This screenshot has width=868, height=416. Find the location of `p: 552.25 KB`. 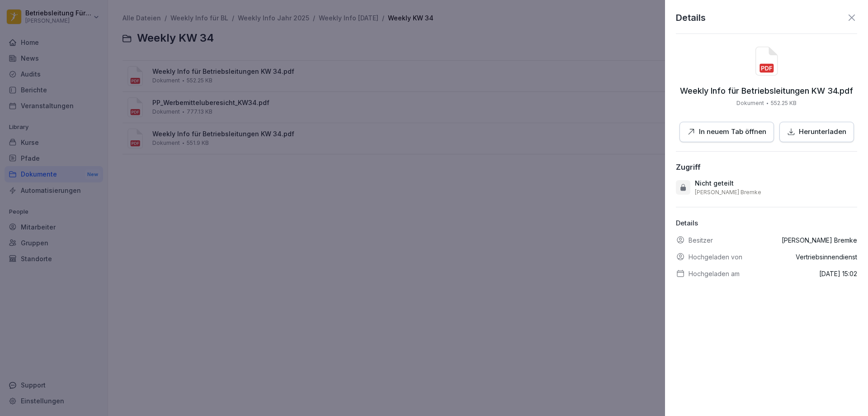

p: 552.25 KB is located at coordinates (783, 103).